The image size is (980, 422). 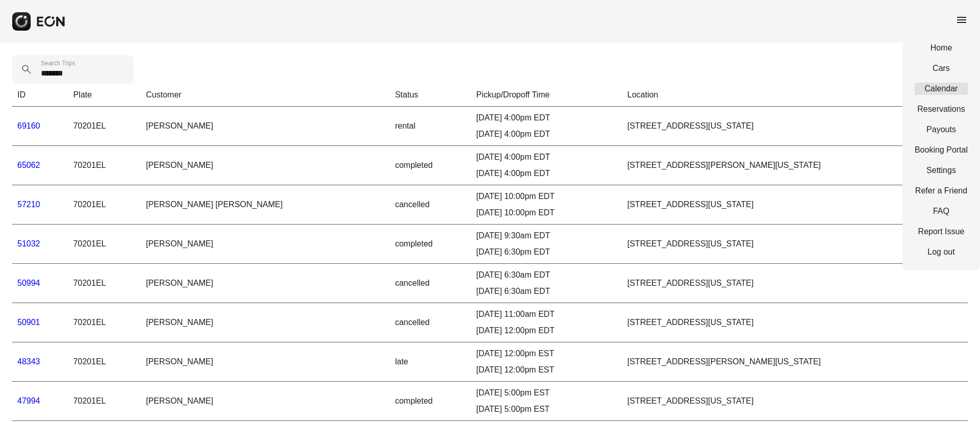 What do you see at coordinates (942, 211) in the screenshot?
I see `a: FAQ` at bounding box center [942, 211].